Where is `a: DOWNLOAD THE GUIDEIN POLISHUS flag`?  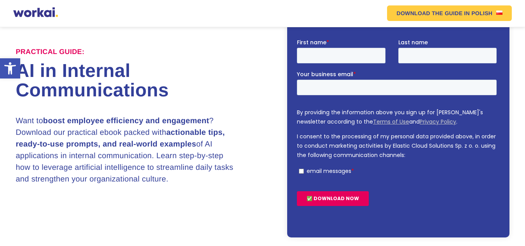 a: DOWNLOAD THE GUIDEIN POLISHUS flag is located at coordinates (449, 13).